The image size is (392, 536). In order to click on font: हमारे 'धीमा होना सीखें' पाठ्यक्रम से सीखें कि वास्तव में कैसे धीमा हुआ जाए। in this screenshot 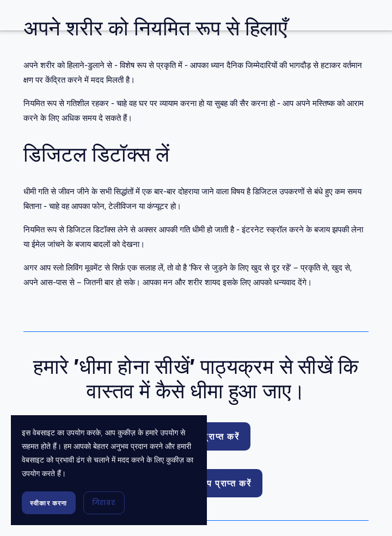, I will do `click(198, 378)`.